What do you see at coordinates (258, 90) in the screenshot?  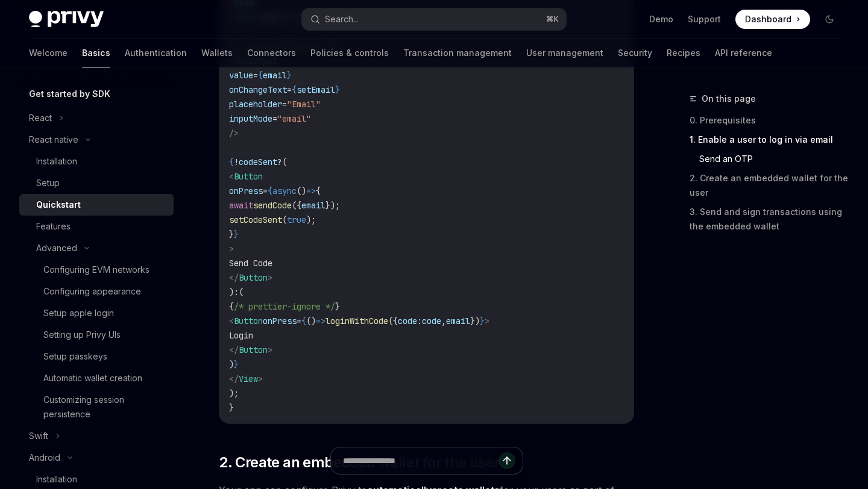 I see `span: onChangeText` at bounding box center [258, 90].